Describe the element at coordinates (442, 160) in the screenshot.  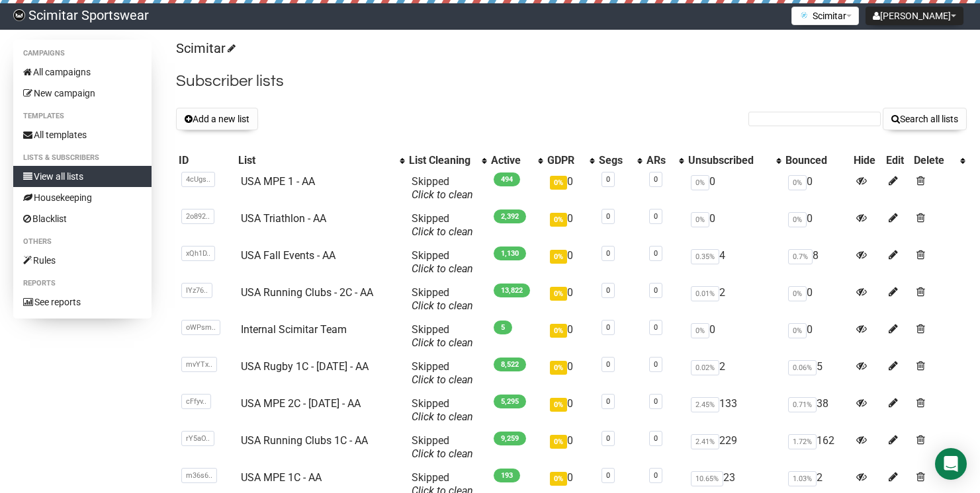
I see `div: List Cleaning` at that location.